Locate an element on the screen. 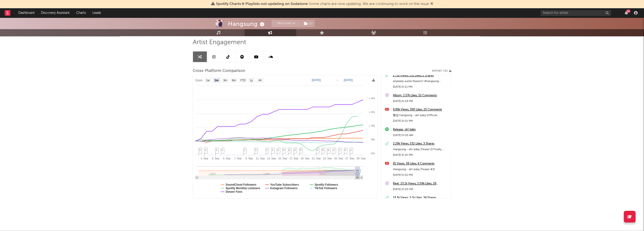 This screenshot has width=644, height=231. text: -2% is located at coordinates (372, 153).